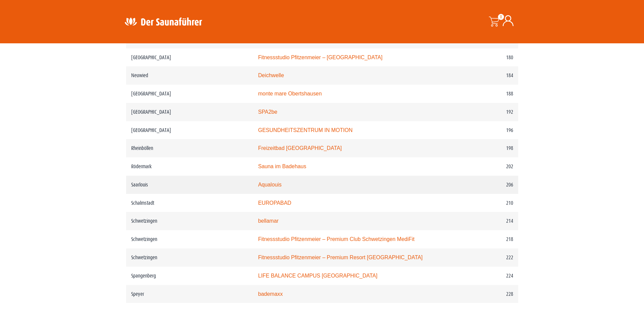 The image size is (644, 309). What do you see at coordinates (190, 185) in the screenshot?
I see `td: Saarlouis` at bounding box center [190, 185].